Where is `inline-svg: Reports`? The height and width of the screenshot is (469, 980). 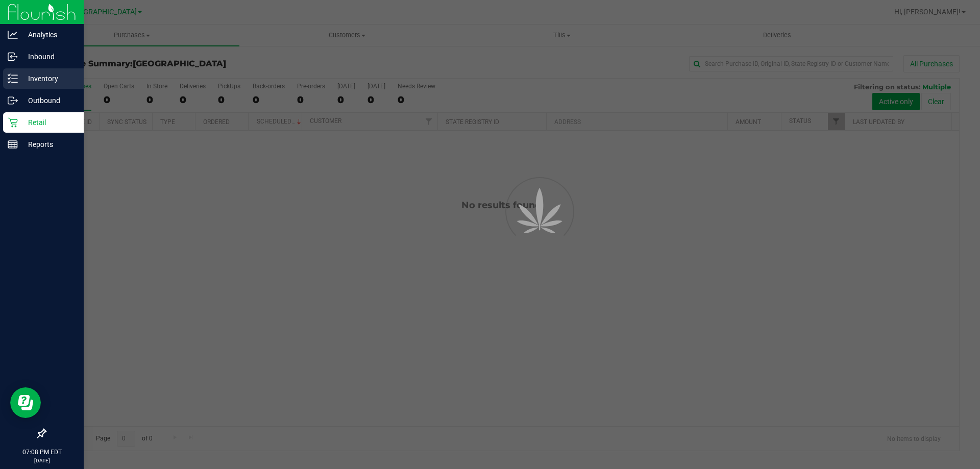 inline-svg: Reports is located at coordinates (13, 145).